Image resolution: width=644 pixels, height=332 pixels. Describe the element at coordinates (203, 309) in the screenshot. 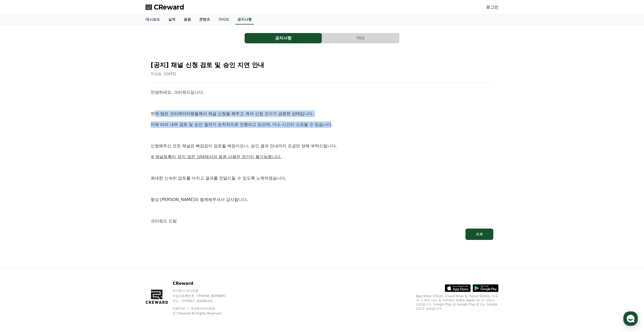

I see `a: 개인정보처리방침` at that location.